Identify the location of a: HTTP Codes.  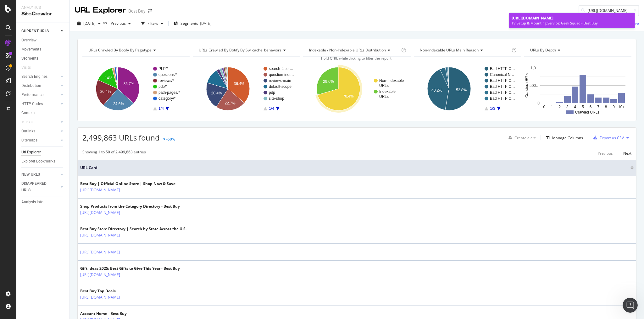
(40, 104).